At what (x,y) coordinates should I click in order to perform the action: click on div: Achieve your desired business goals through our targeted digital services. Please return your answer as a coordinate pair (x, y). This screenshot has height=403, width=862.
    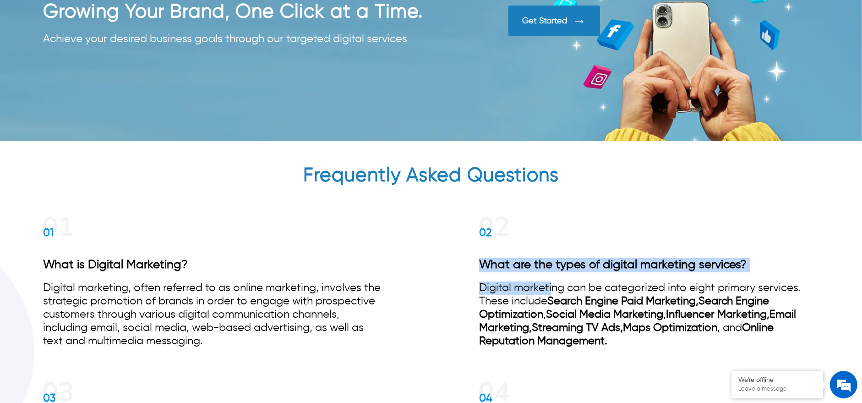
    Looking at the image, I should click on (237, 39).